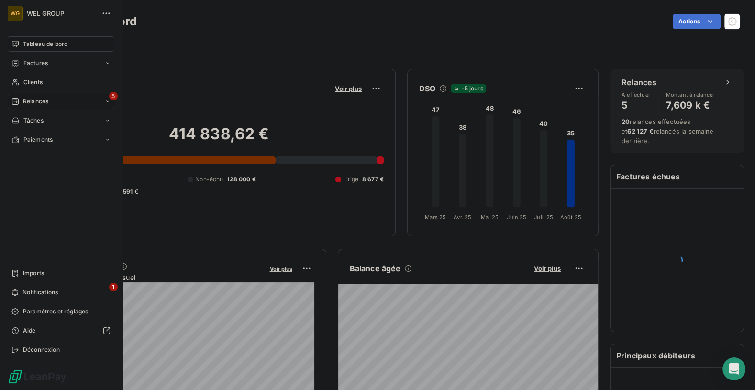 Image resolution: width=755 pixels, height=390 pixels. I want to click on tspan: Juil. 25, so click(544, 217).